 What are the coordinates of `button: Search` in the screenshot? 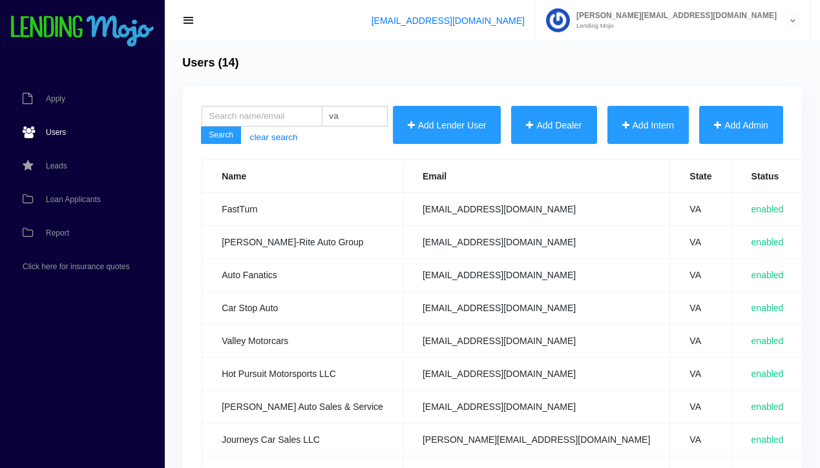 It's located at (221, 136).